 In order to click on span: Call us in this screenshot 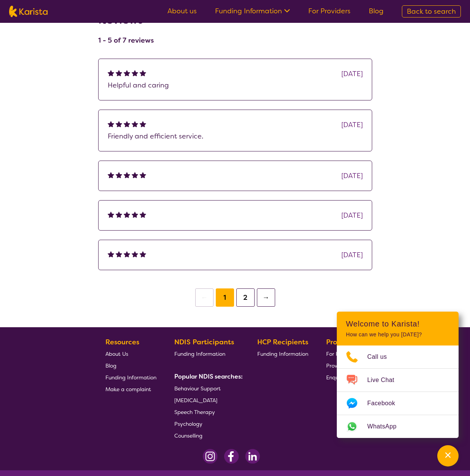, I will do `click(382, 357)`.